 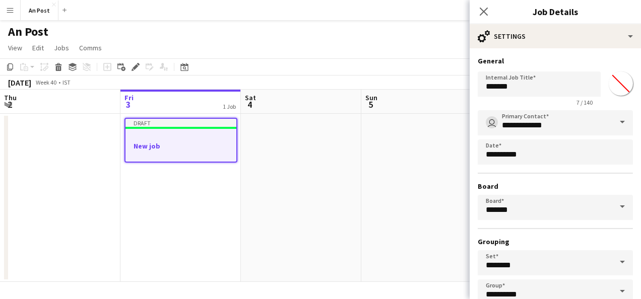 What do you see at coordinates (371, 98) in the screenshot?
I see `span: Sun` at bounding box center [371, 98].